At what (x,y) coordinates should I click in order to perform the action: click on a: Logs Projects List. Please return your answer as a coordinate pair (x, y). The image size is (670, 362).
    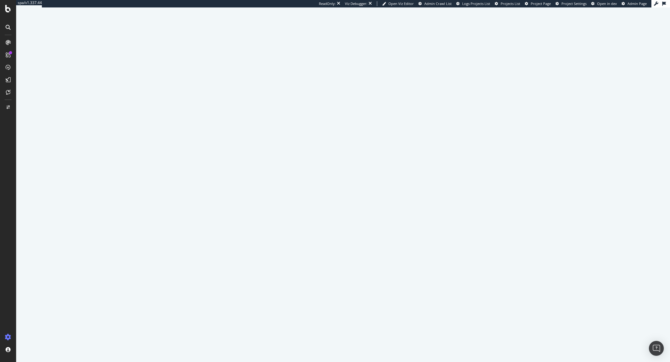
    Looking at the image, I should click on (473, 4).